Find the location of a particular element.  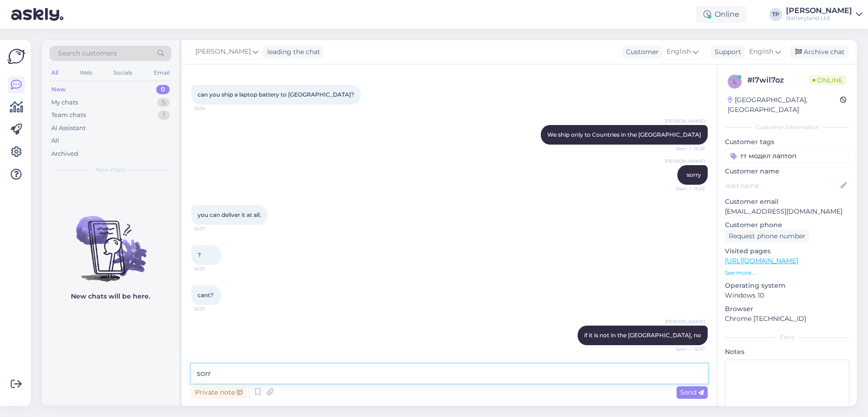

p: Customer email is located at coordinates (787, 202).